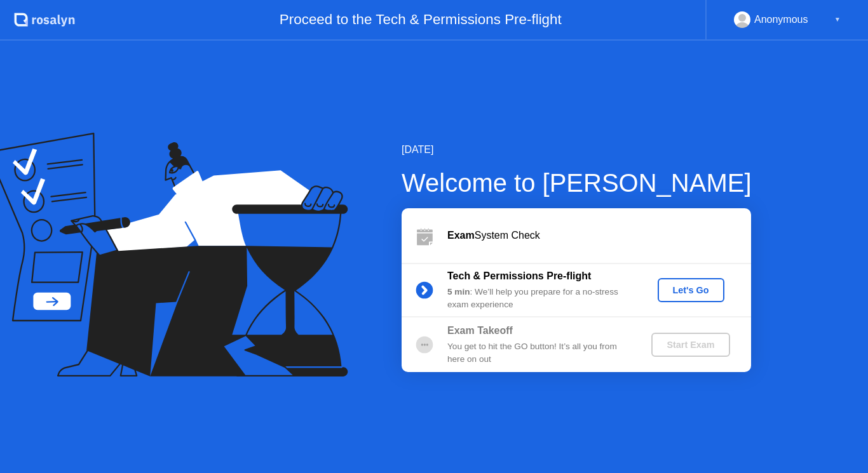  Describe the element at coordinates (691, 290) in the screenshot. I see `button: Let's Go` at that location.